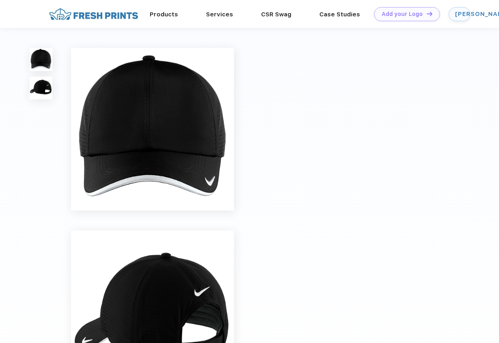 This screenshot has height=343, width=499. What do you see at coordinates (152, 129) in the screenshot?
I see `img: func=resize&h=640` at bounding box center [152, 129].